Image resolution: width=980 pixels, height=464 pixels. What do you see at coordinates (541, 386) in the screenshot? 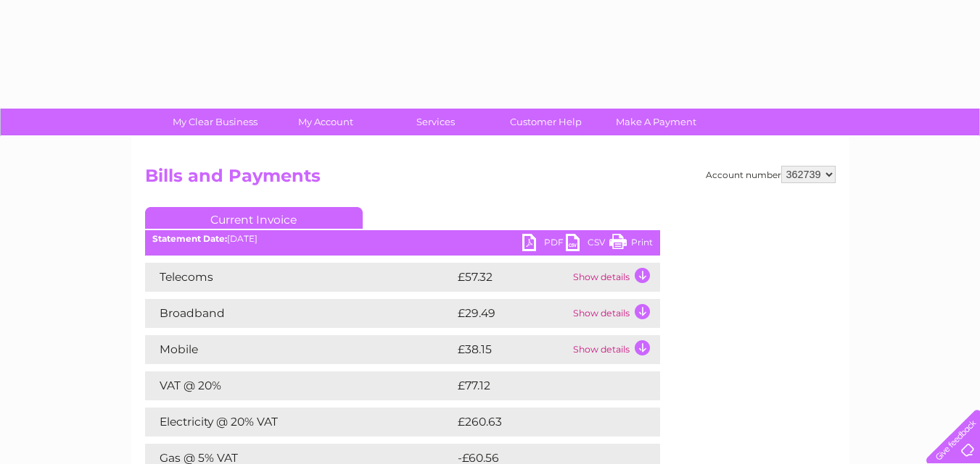
I see `td: £77.12` at bounding box center [541, 386].